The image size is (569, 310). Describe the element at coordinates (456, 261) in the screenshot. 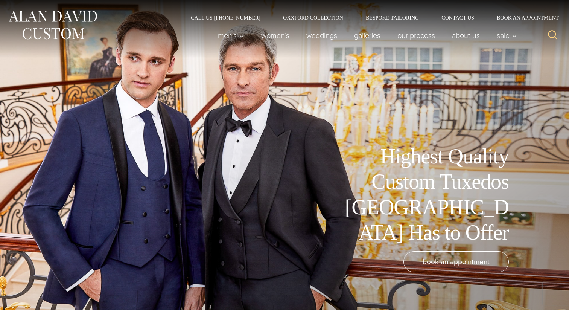

I see `a: book an appointment` at that location.